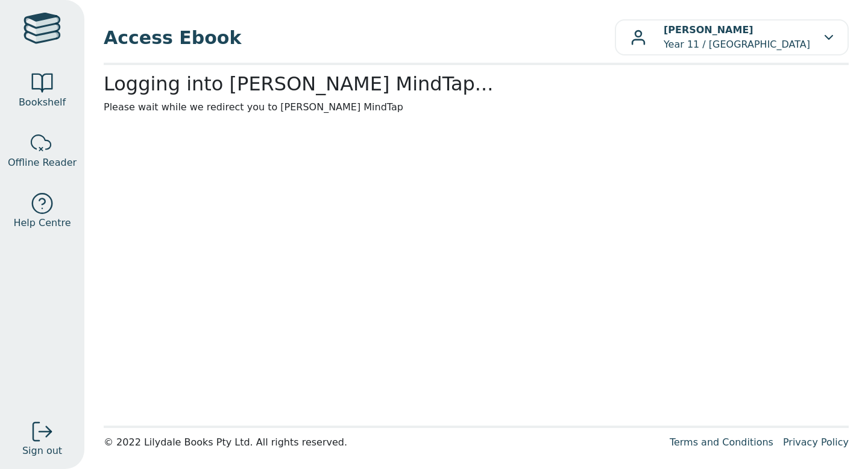 The width and height of the screenshot is (868, 469). I want to click on span: Help Centre, so click(42, 223).